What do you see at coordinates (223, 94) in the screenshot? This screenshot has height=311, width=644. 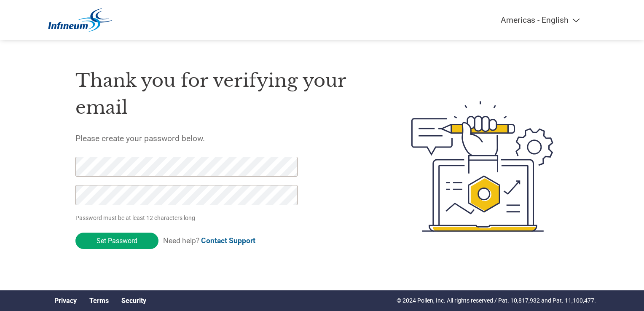 I see `h1: Thank you for verifying your email` at bounding box center [223, 94].